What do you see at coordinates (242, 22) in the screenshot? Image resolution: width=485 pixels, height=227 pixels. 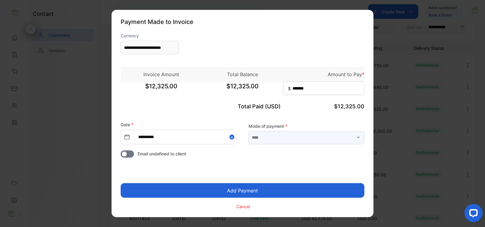 I see `p: Payment Made to Invoice` at bounding box center [242, 22].